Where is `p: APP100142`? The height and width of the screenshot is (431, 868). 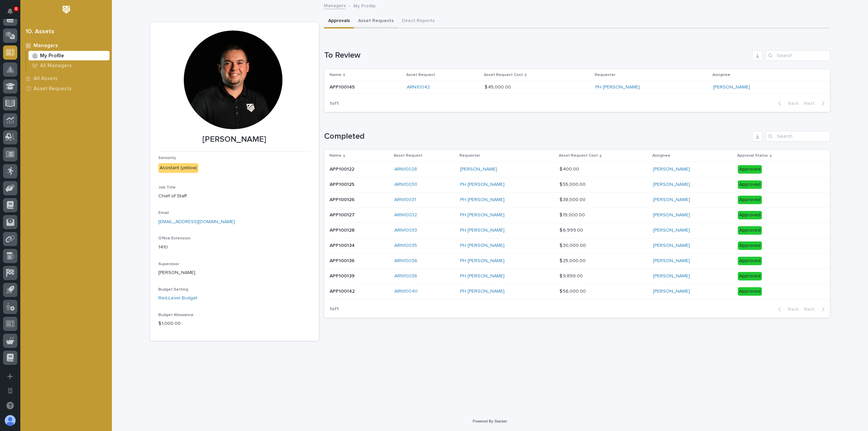
p: APP100142 is located at coordinates (343, 291).